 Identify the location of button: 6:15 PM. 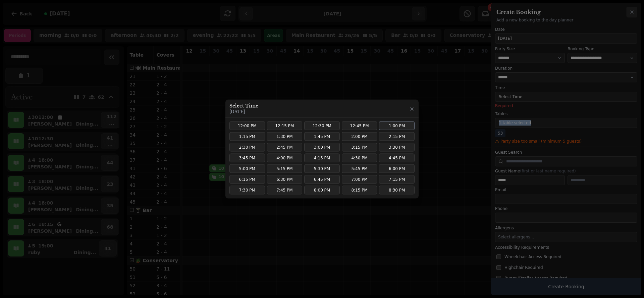
(247, 179).